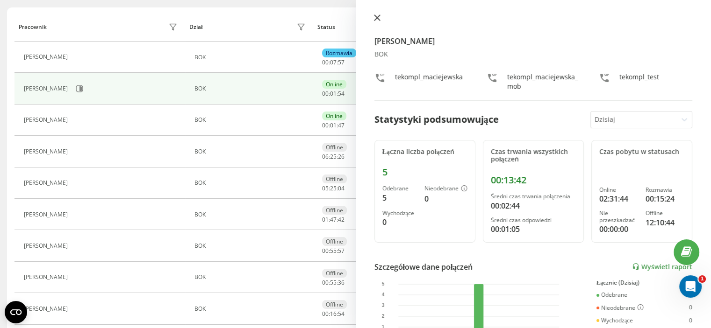 Image resolution: width=711 pixels, height=328 pixels. What do you see at coordinates (436, 120) in the screenshot?
I see `div: Statystyki podsumowujące` at bounding box center [436, 120].